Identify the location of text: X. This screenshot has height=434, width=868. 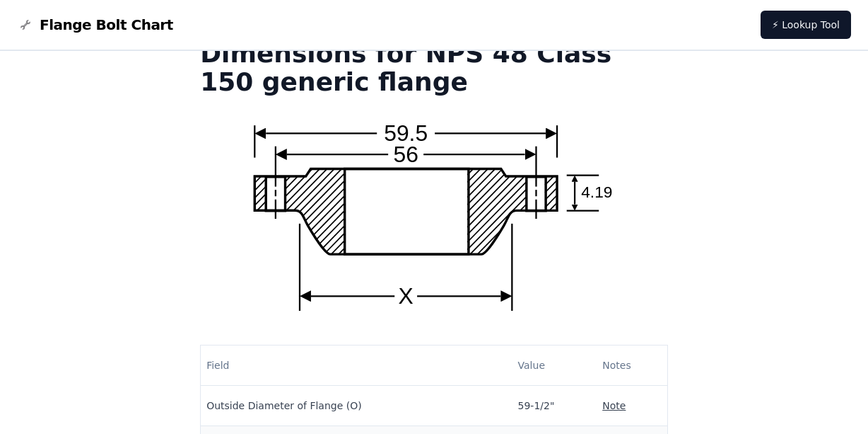
(405, 296).